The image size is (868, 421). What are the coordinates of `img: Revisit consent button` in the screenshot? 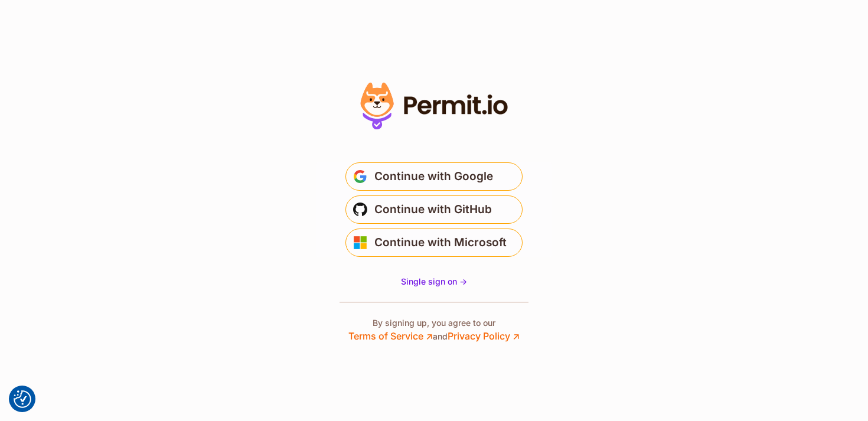 It's located at (23, 399).